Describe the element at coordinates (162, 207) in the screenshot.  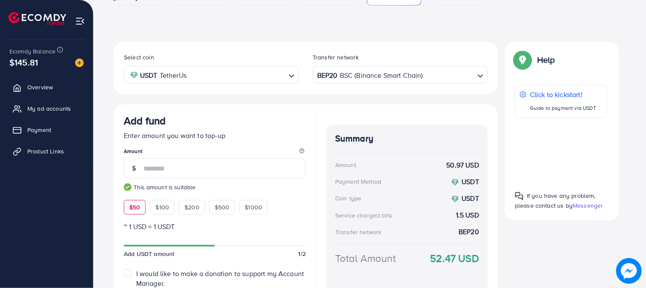
I see `span: $100` at that location.